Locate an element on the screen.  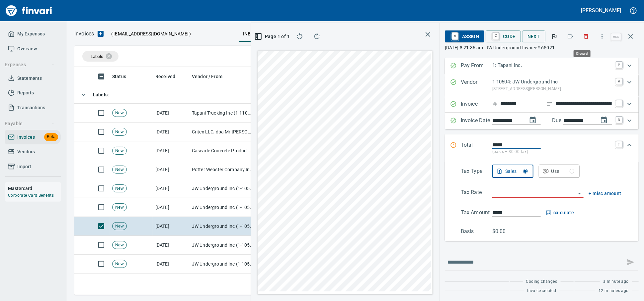
span: Next is located at coordinates (533, 36).